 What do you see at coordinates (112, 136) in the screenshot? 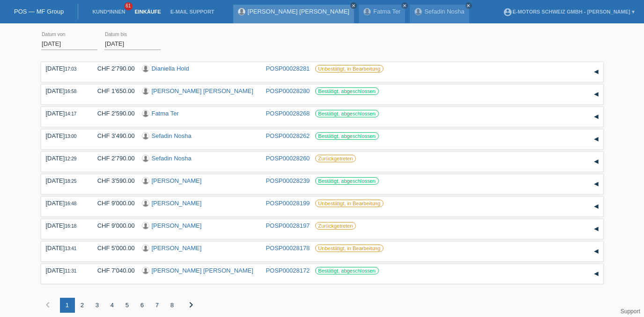
I see `div: CHF 3'490.00` at bounding box center [112, 136].